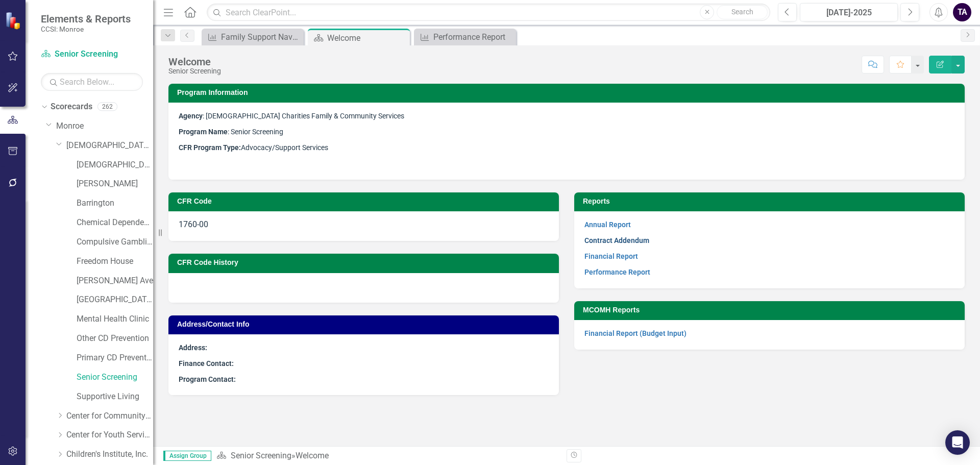  Describe the element at coordinates (962, 12) in the screenshot. I see `button: TA` at that location.